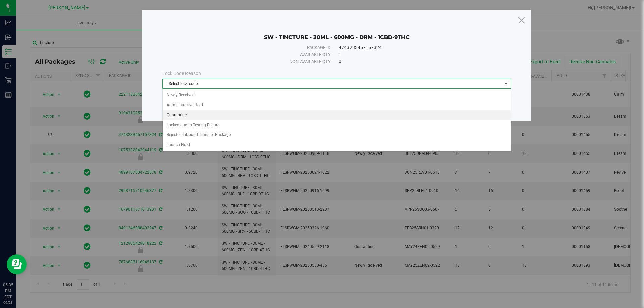 This screenshot has height=308, width=644. I want to click on li: Quarantine, so click(337, 116).